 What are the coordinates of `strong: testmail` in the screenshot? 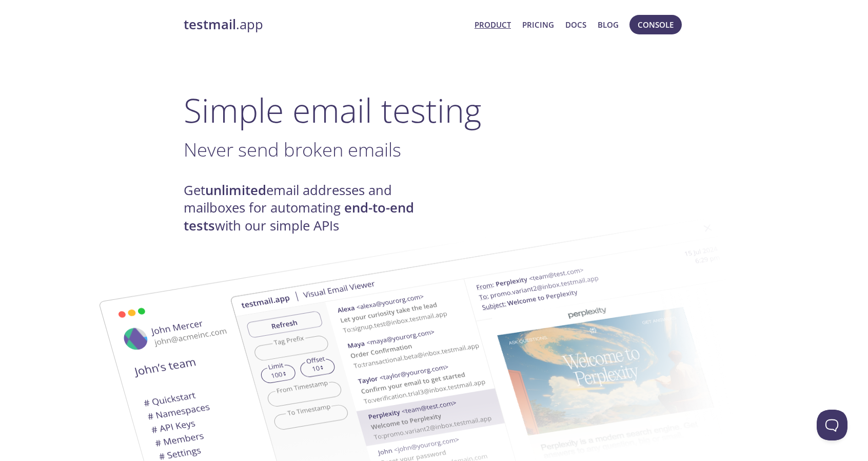 It's located at (210, 25).